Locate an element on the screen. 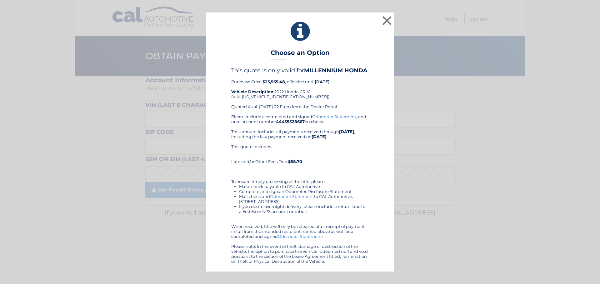 This screenshot has width=600, height=284. h4: This quote is only valid for is located at coordinates (300, 71).